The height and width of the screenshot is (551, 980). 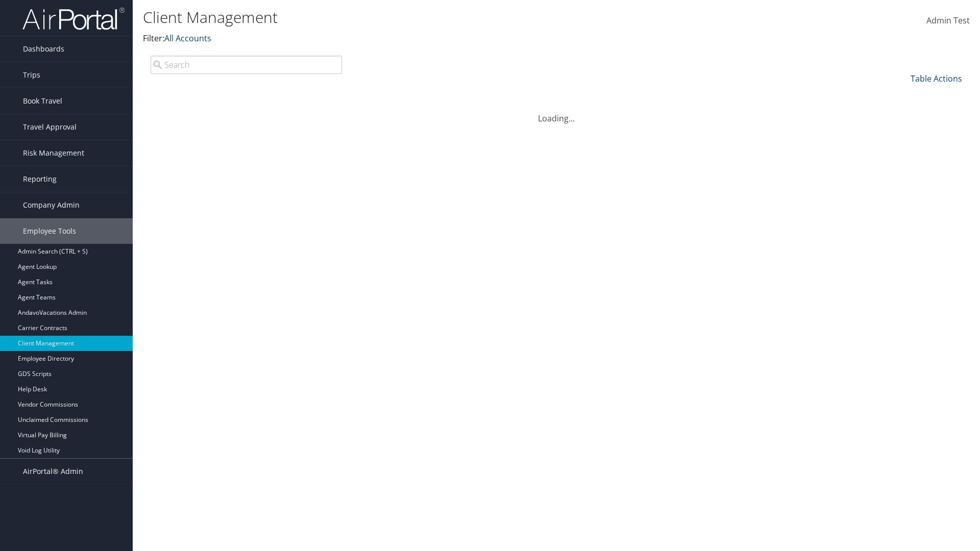 What do you see at coordinates (53, 471) in the screenshot?
I see `span: AirPortal® Admin` at bounding box center [53, 471].